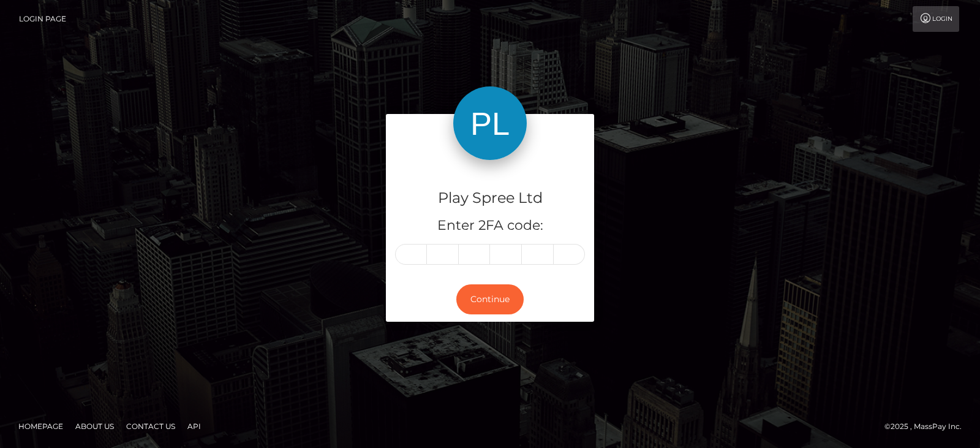  I want to click on a: About Us, so click(94, 426).